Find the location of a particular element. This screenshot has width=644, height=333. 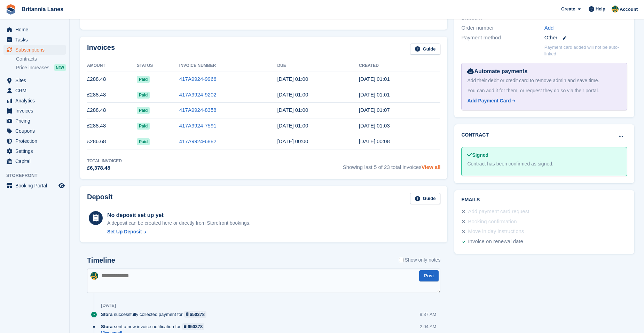

span: Home is located at coordinates (36, 30).